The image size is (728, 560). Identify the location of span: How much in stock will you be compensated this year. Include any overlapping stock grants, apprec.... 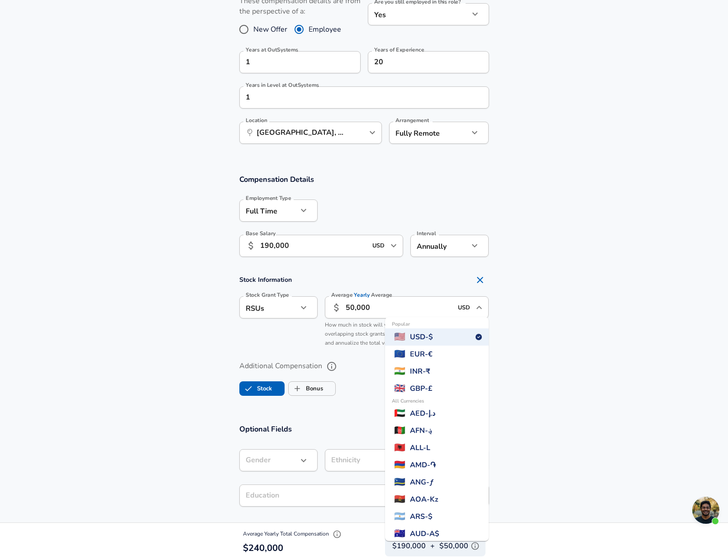
(406, 334).